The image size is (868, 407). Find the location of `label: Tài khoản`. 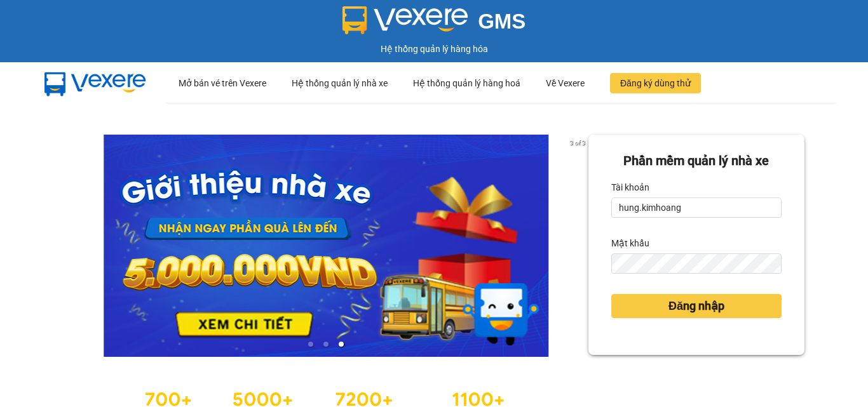

label: Tài khoản is located at coordinates (631, 187).